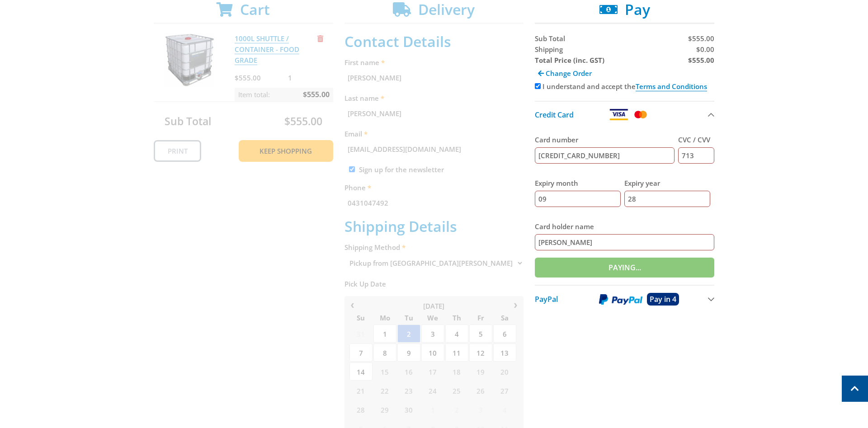  What do you see at coordinates (578, 183) in the screenshot?
I see `label: Expiry month` at bounding box center [578, 183].